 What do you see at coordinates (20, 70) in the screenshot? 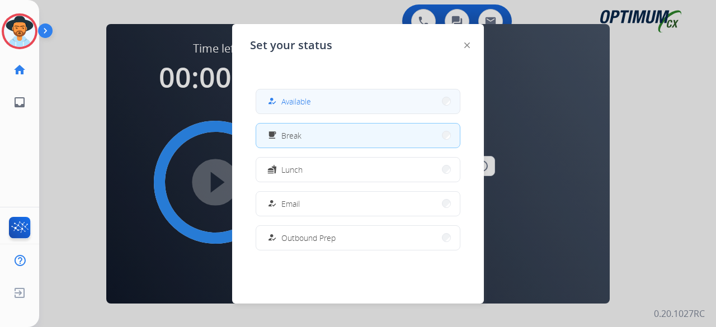
I see `mat-icon: home` at bounding box center [20, 70].